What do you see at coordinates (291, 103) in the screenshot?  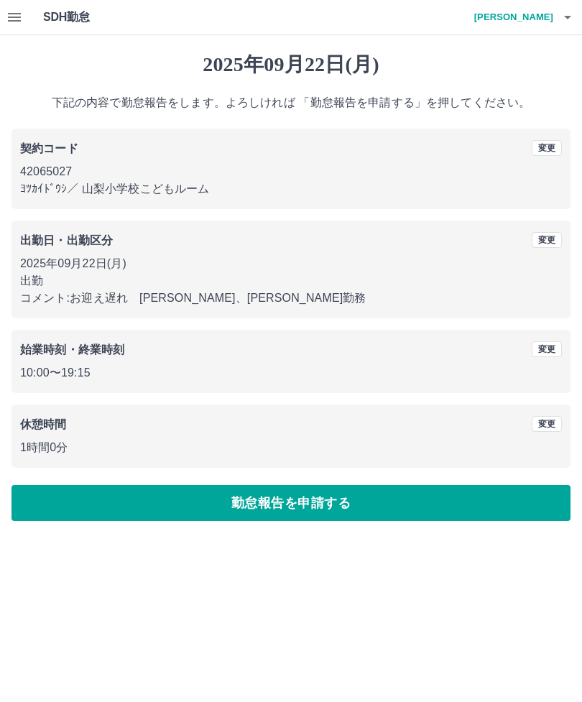 I see `p: 下記の内容で勤怠報告をします。よろしければ 「勤怠報告を申請する」を押してください。` at bounding box center [291, 103].